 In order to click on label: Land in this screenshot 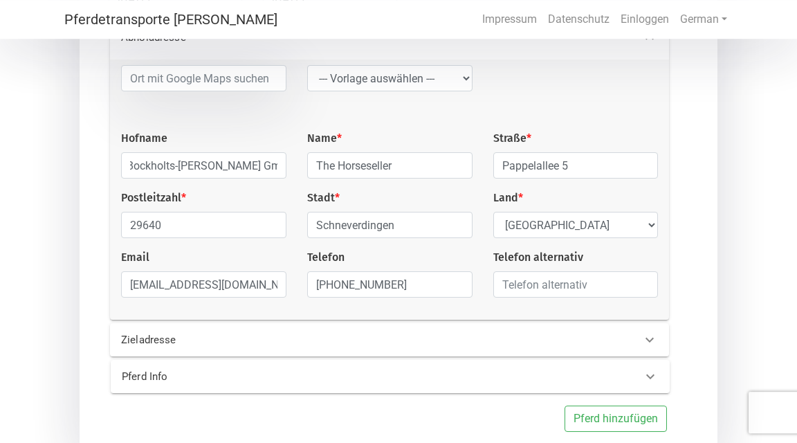, I will do `click(508, 198)`.